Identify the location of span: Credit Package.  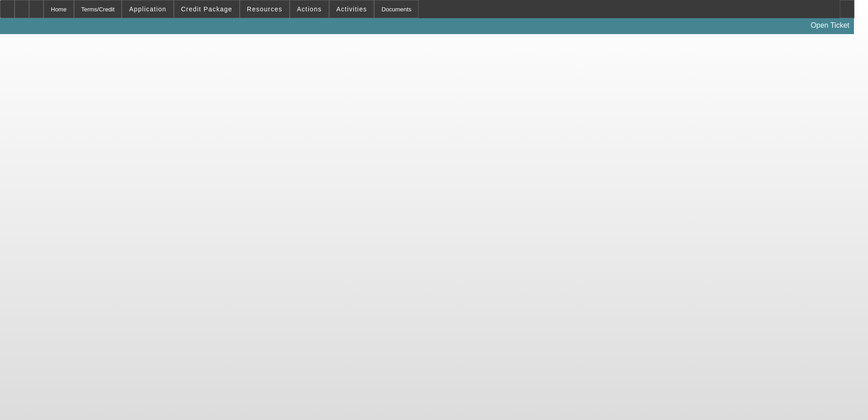
(207, 9).